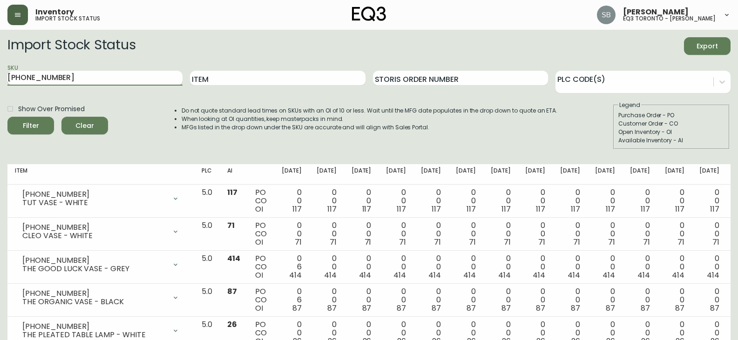 The height and width of the screenshot is (340, 738). I want to click on div: Available Inventory - AI, so click(671, 141).